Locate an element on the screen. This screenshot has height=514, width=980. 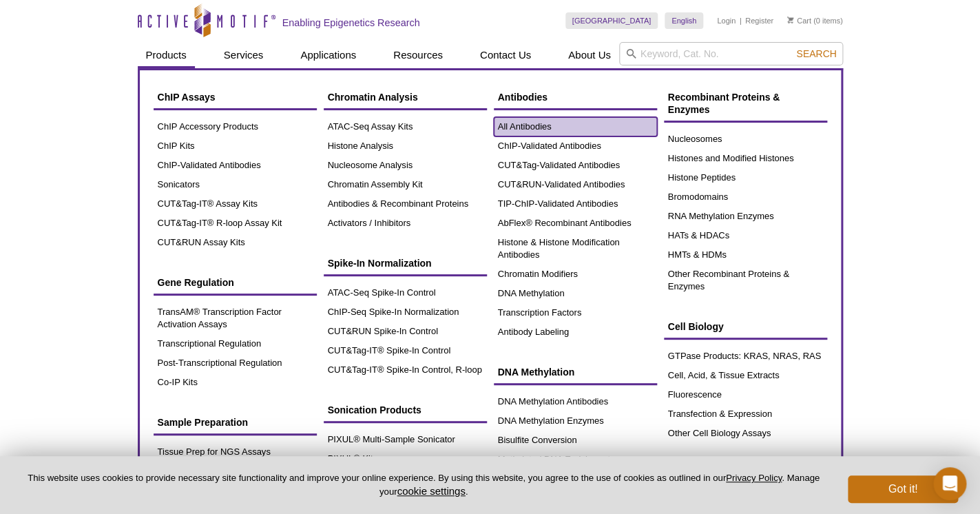
a: Recombinant Proteins & Enzymes is located at coordinates (745, 103).